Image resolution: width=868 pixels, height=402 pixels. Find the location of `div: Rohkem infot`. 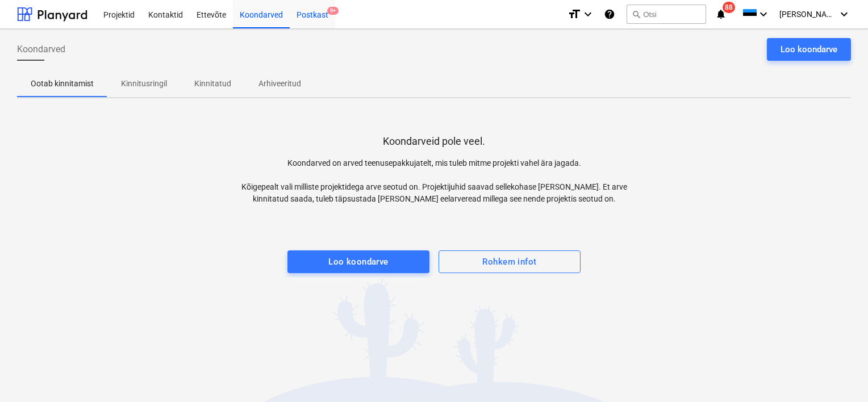

div: Rohkem infot is located at coordinates (509, 262).